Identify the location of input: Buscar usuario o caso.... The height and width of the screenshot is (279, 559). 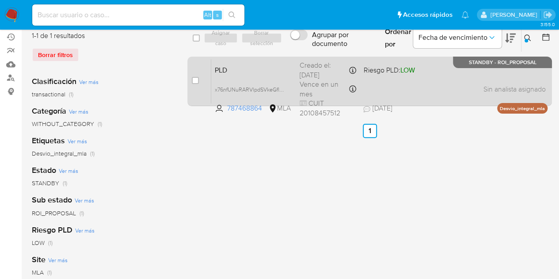
(138, 15).